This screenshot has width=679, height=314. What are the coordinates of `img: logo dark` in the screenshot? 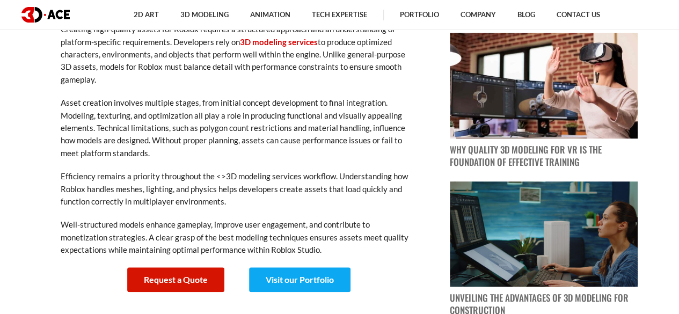 It's located at (46, 14).